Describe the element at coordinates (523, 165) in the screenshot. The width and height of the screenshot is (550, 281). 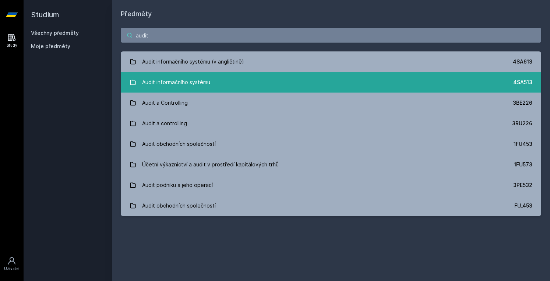
I see `div: 1FU573` at that location.